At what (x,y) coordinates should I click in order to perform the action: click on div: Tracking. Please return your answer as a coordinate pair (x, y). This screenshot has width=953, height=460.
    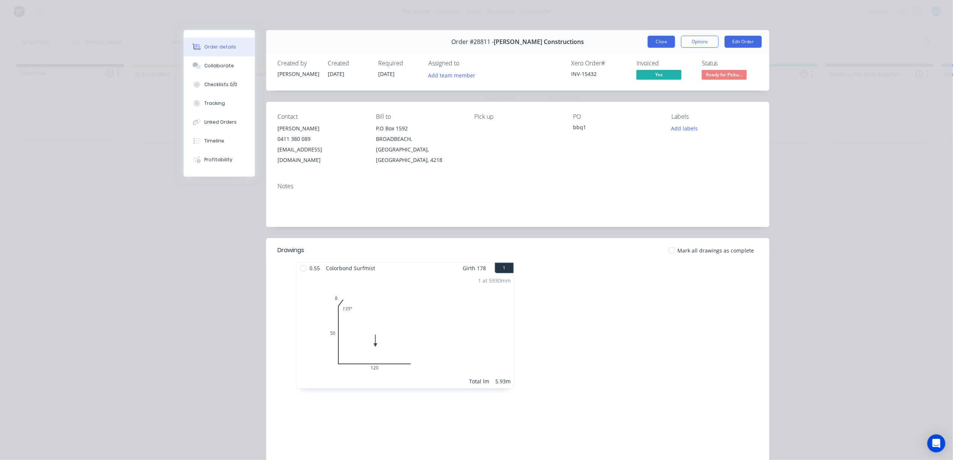
    Looking at the image, I should click on (215, 103).